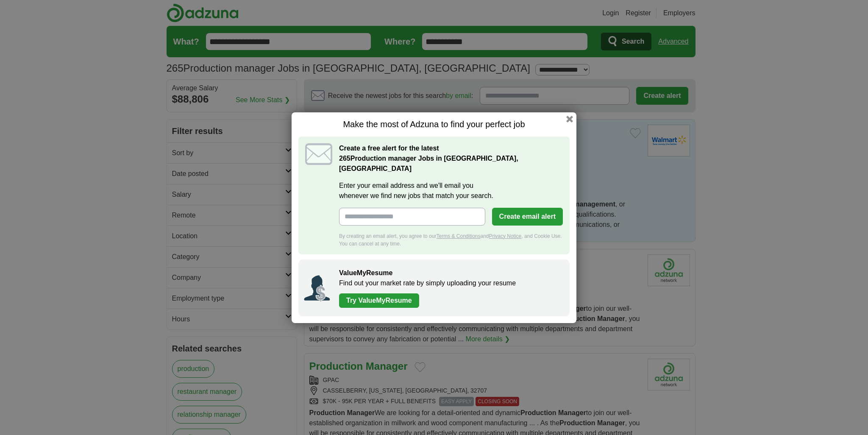 The width and height of the screenshot is (868, 435). I want to click on h2: Create a free alert for the latest, so click(451, 159).